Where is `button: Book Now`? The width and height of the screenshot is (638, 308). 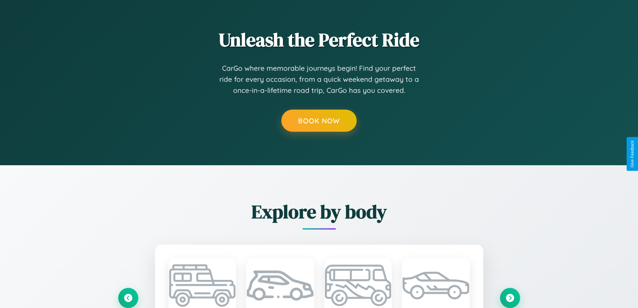
button: Book Now is located at coordinates (319, 121).